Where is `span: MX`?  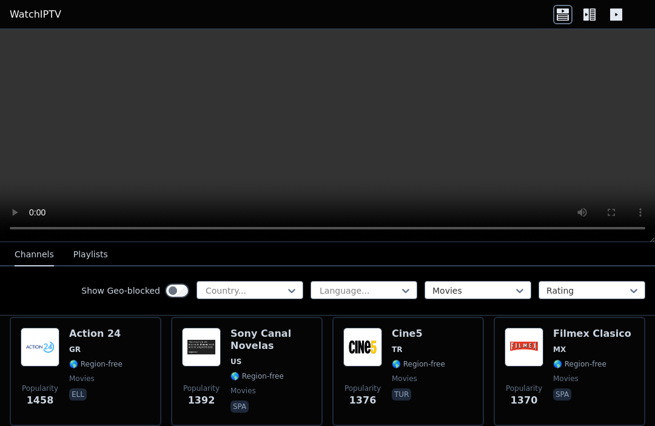
span: MX is located at coordinates (559, 349).